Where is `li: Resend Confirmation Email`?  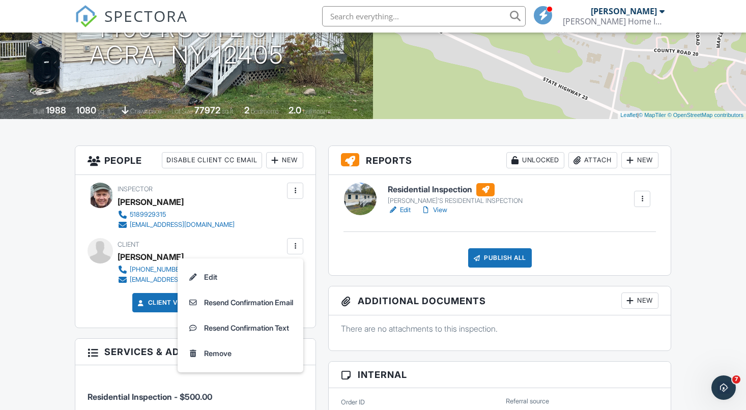
li: Resend Confirmation Email is located at coordinates (240, 303).